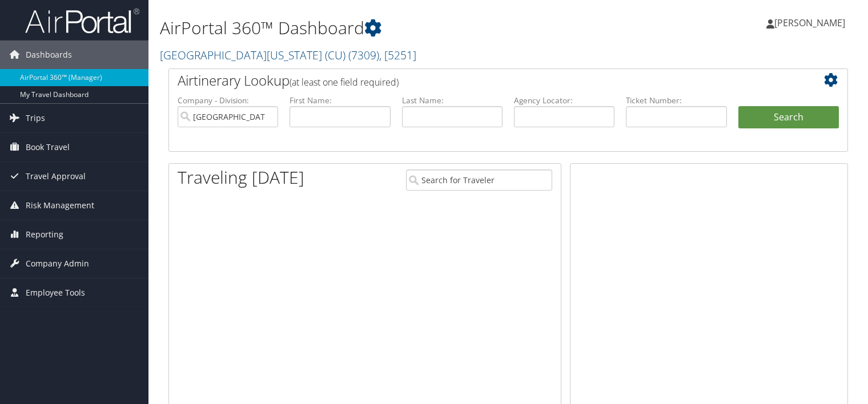 The width and height of the screenshot is (868, 404). Describe the element at coordinates (480, 81) in the screenshot. I see `h2: Airtinerary Lookup` at that location.